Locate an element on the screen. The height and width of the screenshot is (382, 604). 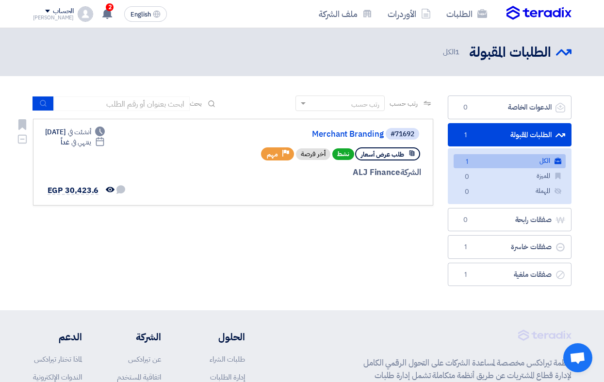
li: الشركة is located at coordinates (136, 337).